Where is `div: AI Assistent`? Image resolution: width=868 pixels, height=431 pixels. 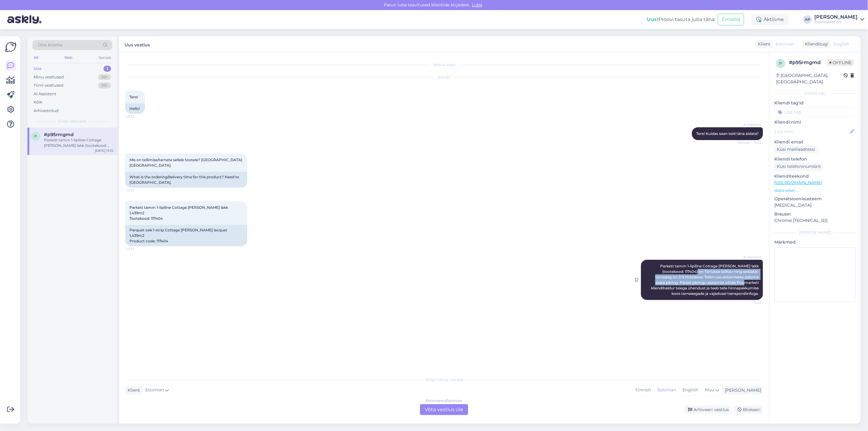
div: AI Assistent is located at coordinates (45, 94).